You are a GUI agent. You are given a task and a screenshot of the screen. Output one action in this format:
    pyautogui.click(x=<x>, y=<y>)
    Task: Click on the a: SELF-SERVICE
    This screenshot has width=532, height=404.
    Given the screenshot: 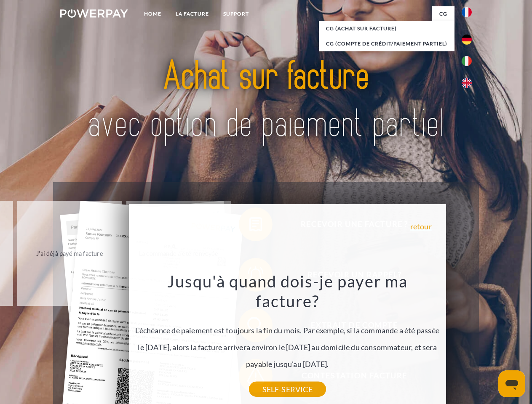 What is the action you would take?
    pyautogui.click(x=287, y=390)
    